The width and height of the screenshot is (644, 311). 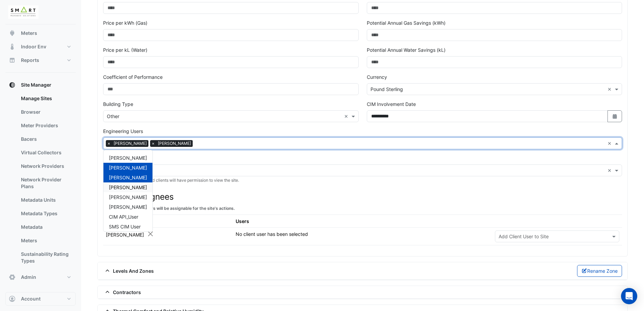 What do you see at coordinates (46, 139) in the screenshot?
I see `a: Bacers` at bounding box center [46, 139].